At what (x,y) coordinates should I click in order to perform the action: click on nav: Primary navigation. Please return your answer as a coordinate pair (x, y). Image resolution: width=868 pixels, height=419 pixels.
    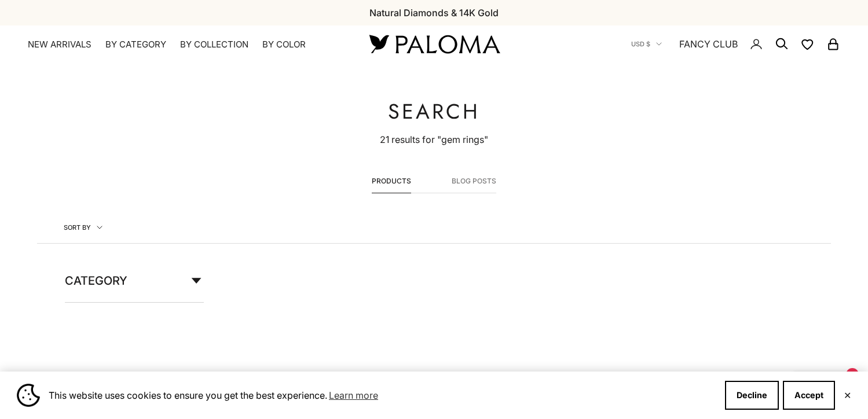
    Looking at the image, I should click on (184, 44).